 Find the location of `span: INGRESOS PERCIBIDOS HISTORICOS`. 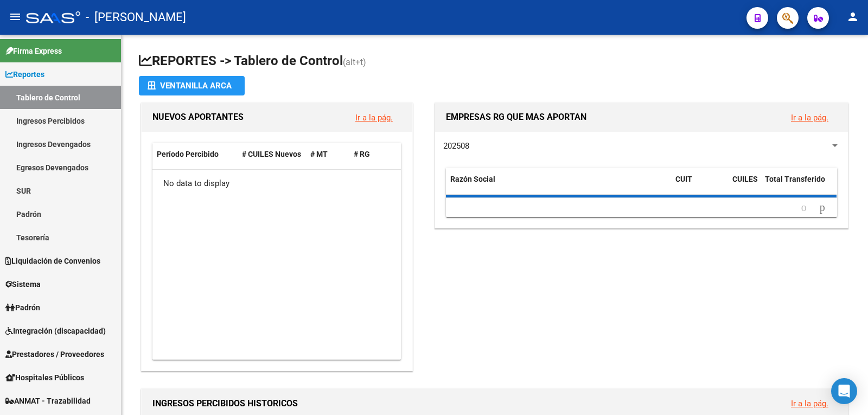

span: INGRESOS PERCIBIDOS HISTORICOS is located at coordinates (225, 403).